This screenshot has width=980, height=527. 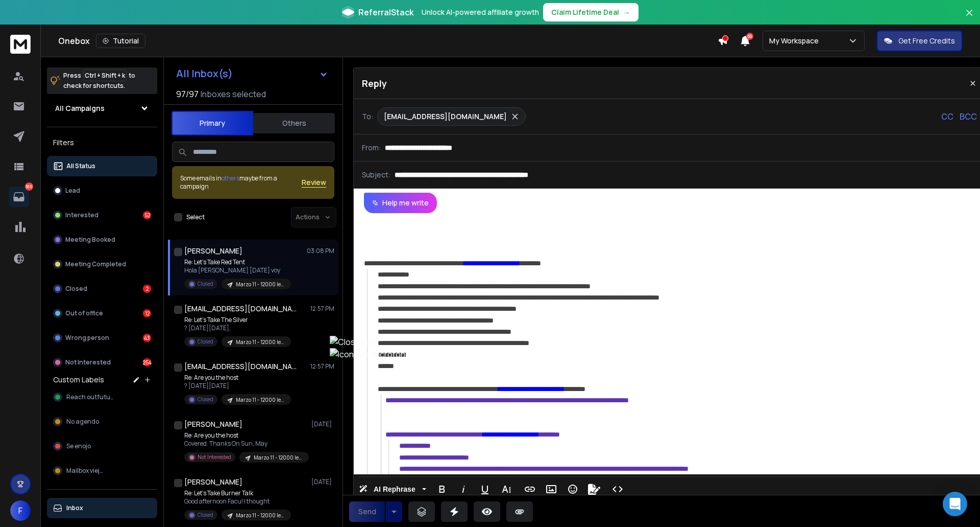 What do you see at coordinates (85, 313) in the screenshot?
I see `p: Out of office` at bounding box center [85, 313].